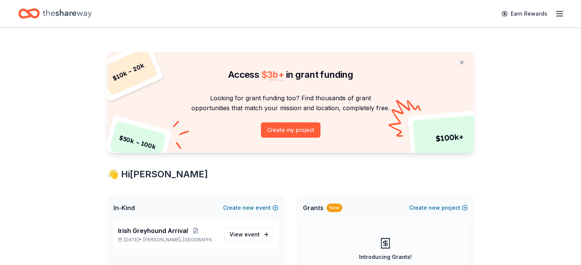  Describe the element at coordinates (273, 74) in the screenshot. I see `span: $ 3b +` at that location.